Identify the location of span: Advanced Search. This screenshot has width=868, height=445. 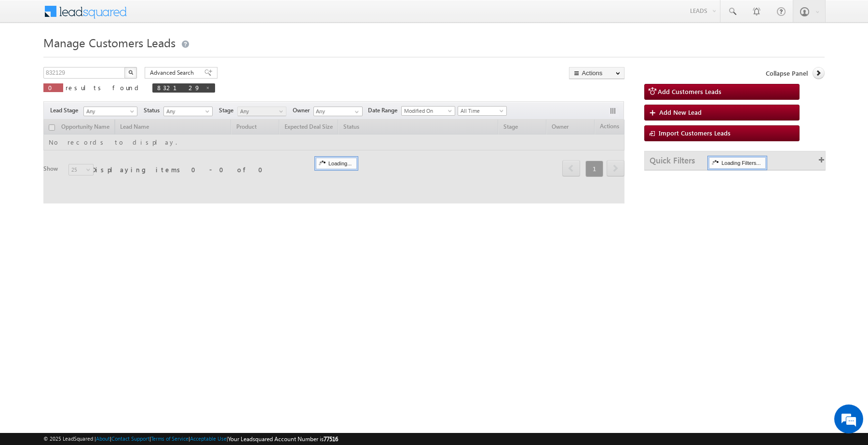
(173, 73).